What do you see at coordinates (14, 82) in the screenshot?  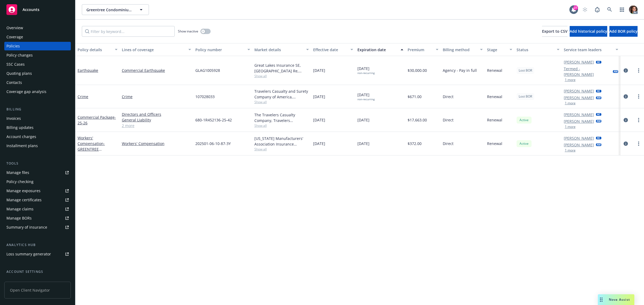 I see `div: Contacts` at bounding box center [14, 82].